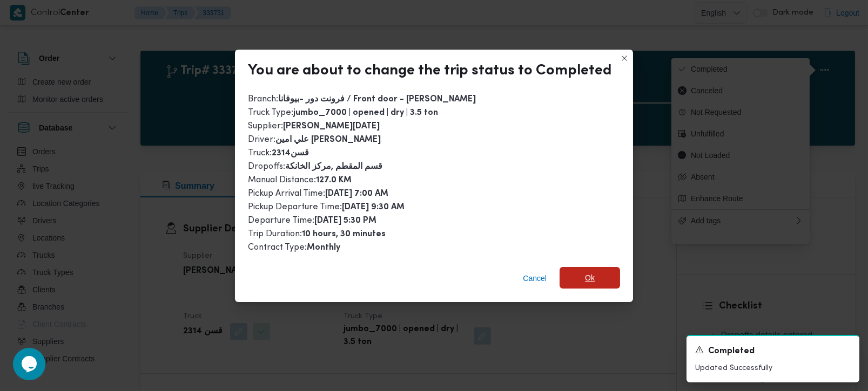  Describe the element at coordinates (315, 167) in the screenshot. I see `span: Dropoffs :` at that location.